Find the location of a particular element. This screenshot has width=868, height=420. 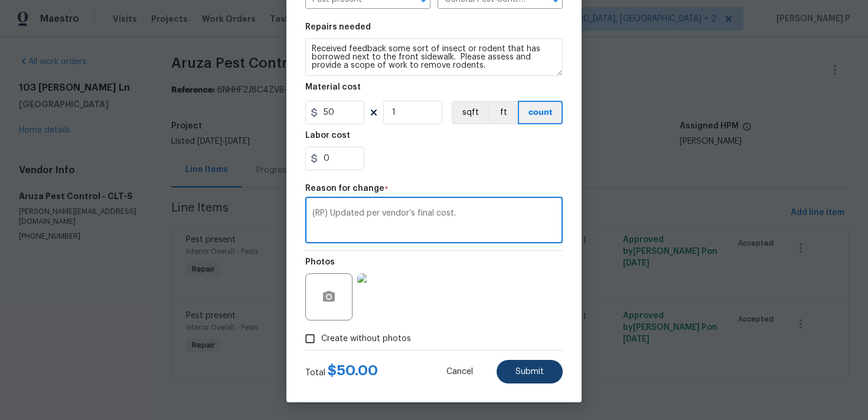

textarea: Received feedback some sort of insect or rodent that has borrowed next to the front sidewalk. Ple... is located at coordinates (434, 57).